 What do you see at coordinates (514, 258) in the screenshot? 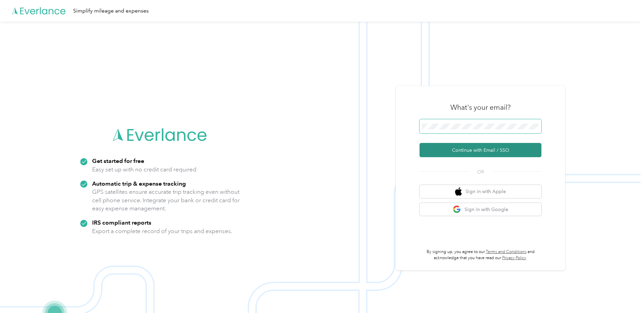
I see `a: Privacy Policy` at bounding box center [514, 258].